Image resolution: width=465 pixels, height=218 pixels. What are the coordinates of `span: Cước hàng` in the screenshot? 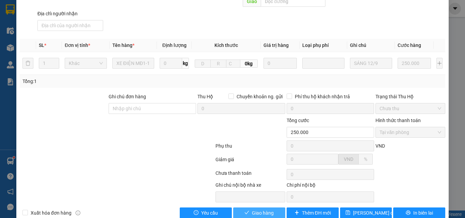 It's located at (409, 45).